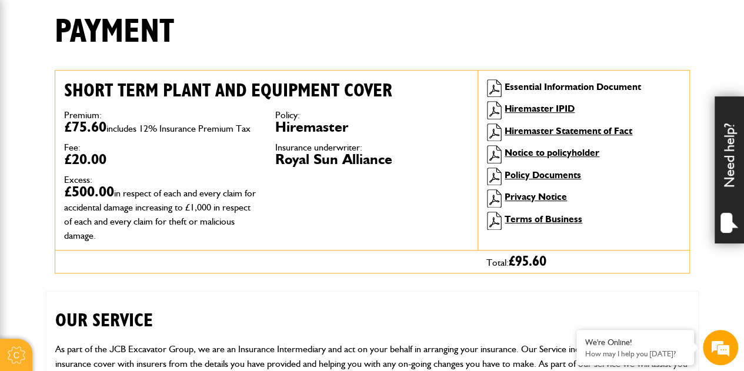 The image size is (744, 371). I want to click on input: Enter your last name, so click(115, 122).